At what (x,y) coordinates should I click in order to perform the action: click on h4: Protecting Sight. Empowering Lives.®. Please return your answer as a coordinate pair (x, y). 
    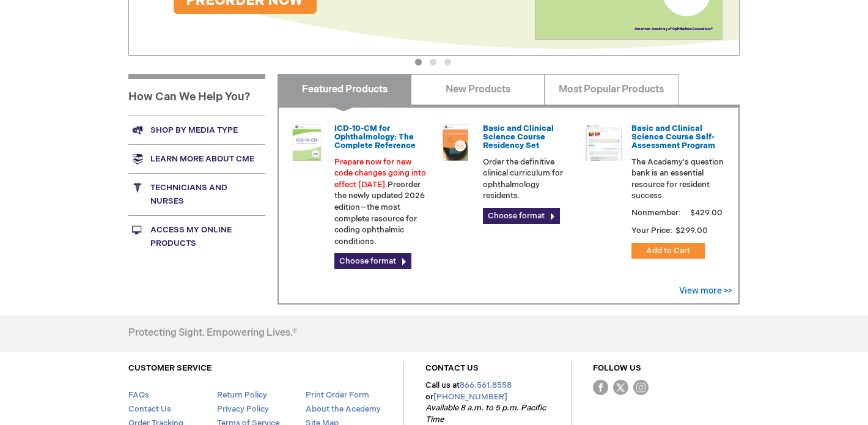
    Looking at the image, I should click on (213, 333).